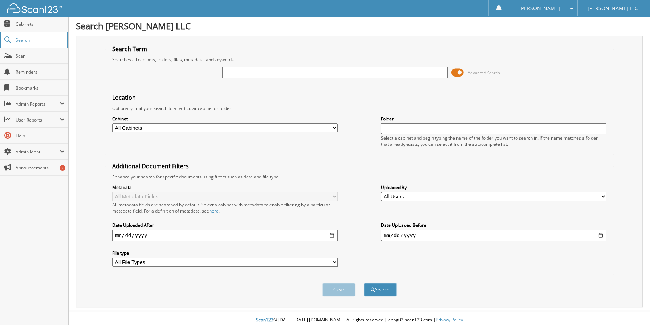 This screenshot has height=325, width=650. What do you see at coordinates (339, 290) in the screenshot?
I see `button: Clear` at bounding box center [339, 290].